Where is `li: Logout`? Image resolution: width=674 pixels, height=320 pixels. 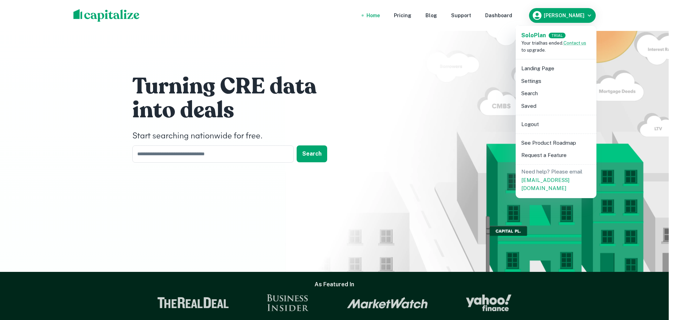
li: Logout is located at coordinates (556, 124).